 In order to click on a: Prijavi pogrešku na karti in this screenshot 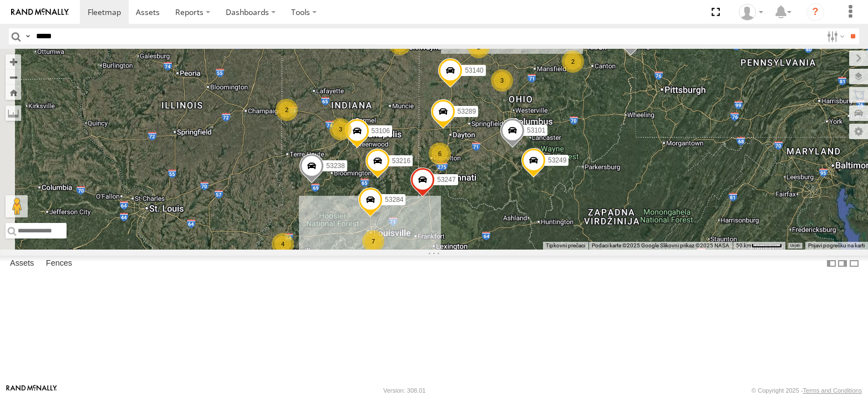, I will do `click(836, 246)`.